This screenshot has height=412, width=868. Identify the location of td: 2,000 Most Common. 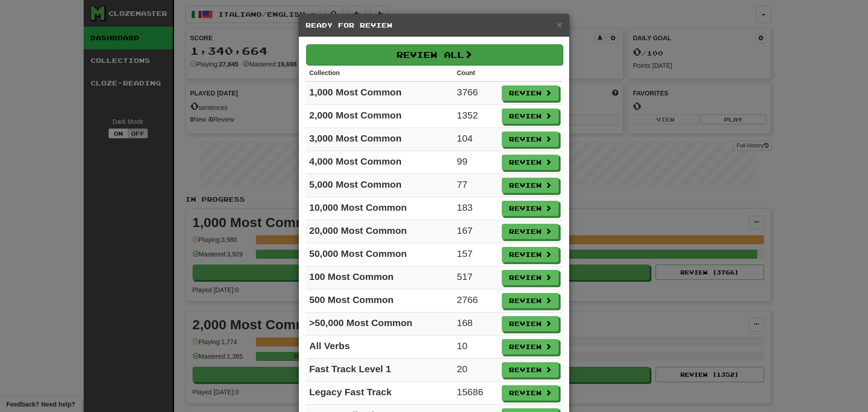
(379, 116).